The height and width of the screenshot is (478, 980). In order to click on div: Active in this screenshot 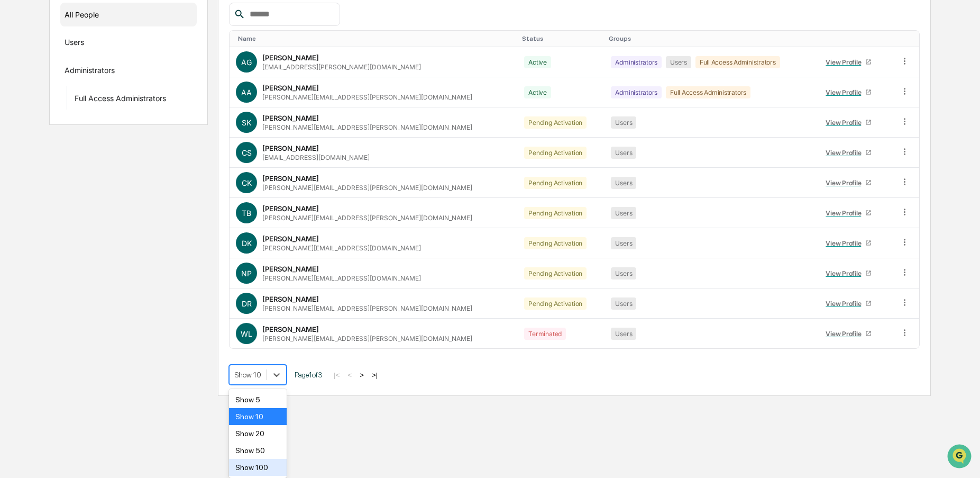, I will do `click(537, 92)`.